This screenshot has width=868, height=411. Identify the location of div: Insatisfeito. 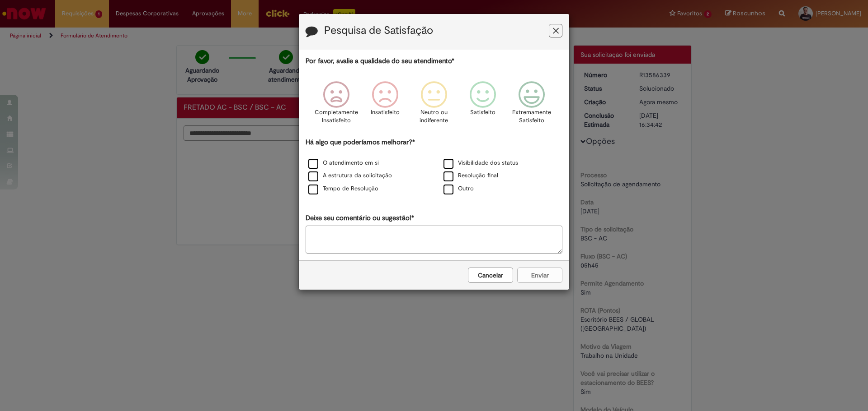
(385, 105).